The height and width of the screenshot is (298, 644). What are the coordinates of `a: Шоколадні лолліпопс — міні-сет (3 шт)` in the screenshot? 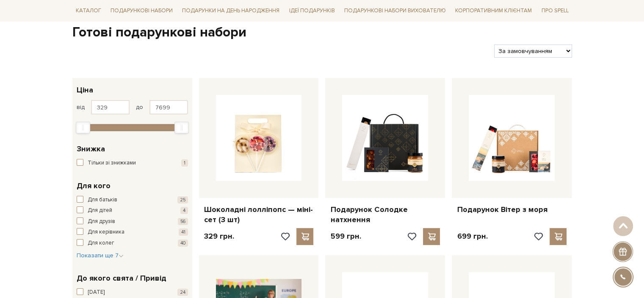 It's located at (259, 214).